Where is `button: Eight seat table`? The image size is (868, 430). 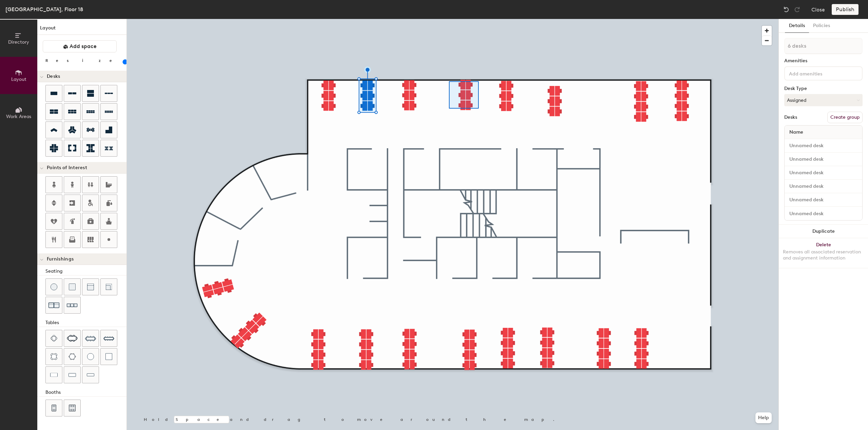
button: Eight seat table is located at coordinates (90, 339).